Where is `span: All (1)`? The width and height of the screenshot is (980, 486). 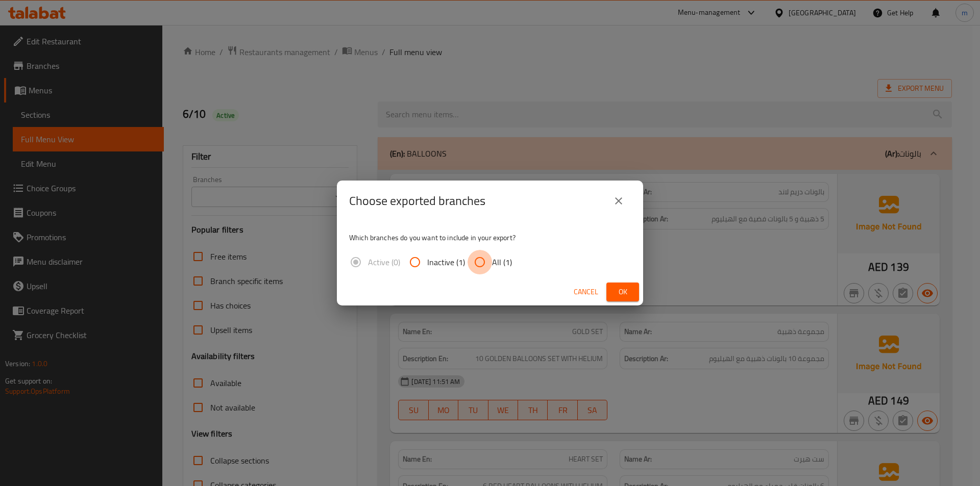 span: All (1) is located at coordinates (501, 262).